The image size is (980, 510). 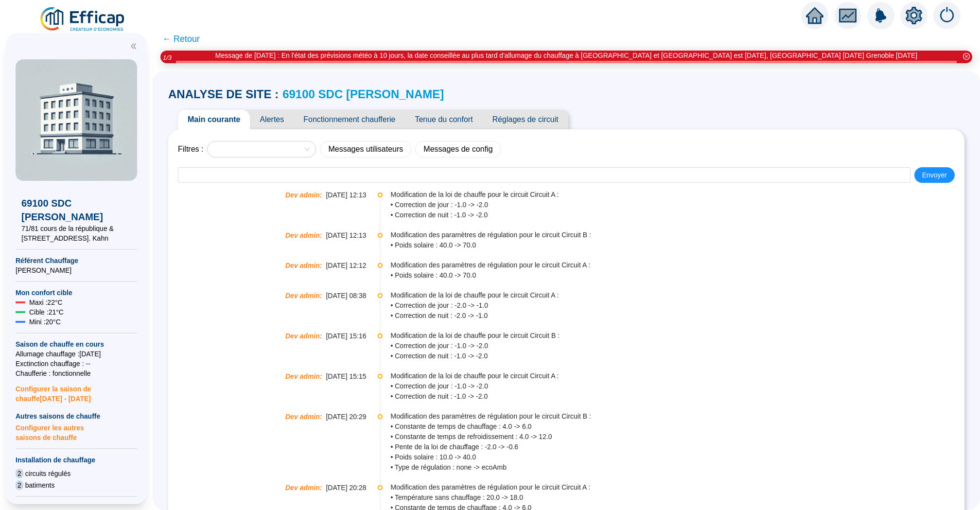 I want to click on span: Saison de chauffe en cours, so click(x=76, y=344).